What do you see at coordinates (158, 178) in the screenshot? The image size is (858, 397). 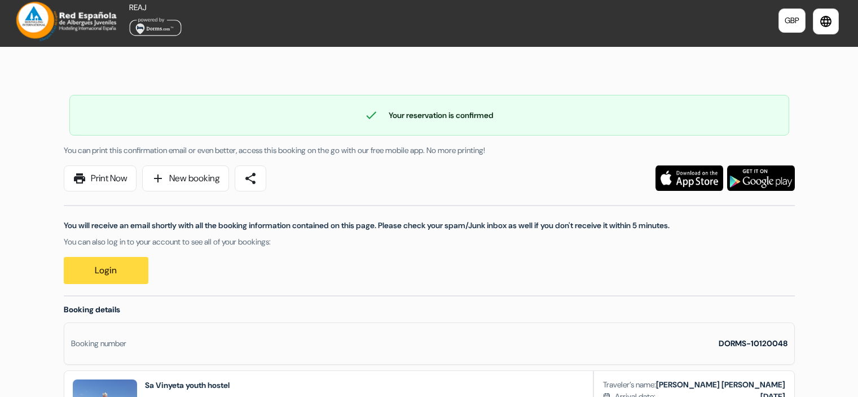 I see `span: add` at bounding box center [158, 178].